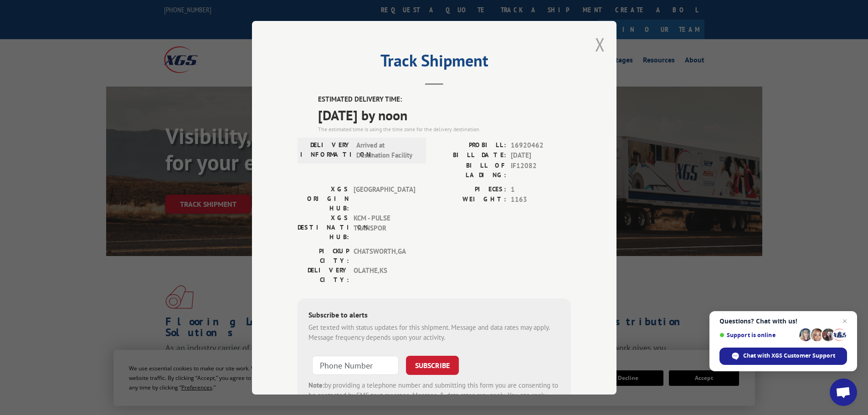 The image size is (868, 415). I want to click on span: 16920462, so click(541, 145).